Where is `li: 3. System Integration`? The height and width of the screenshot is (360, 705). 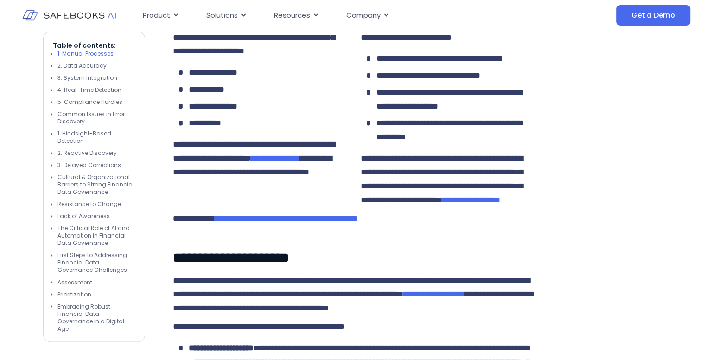 li: 3. System Integration is located at coordinates (96, 78).